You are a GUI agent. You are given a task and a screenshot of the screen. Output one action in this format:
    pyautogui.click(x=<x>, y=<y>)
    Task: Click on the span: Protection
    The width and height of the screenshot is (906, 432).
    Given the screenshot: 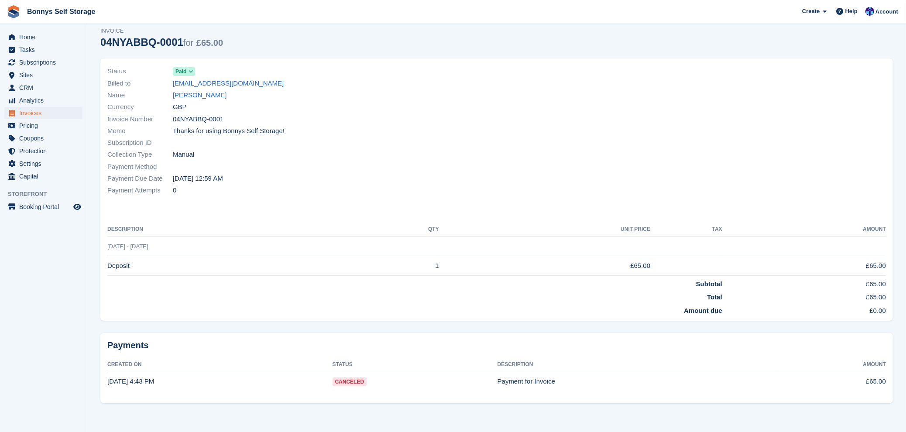 What is the action you would take?
    pyautogui.click(x=45, y=151)
    